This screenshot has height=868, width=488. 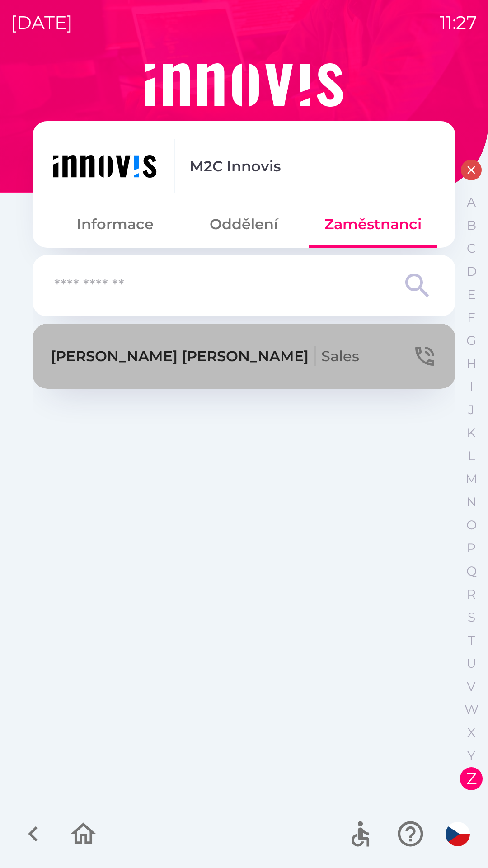 I want to click on img: ef454dd6-c04b-4b09-86fc-253a1223f7b7.png, so click(x=105, y=166).